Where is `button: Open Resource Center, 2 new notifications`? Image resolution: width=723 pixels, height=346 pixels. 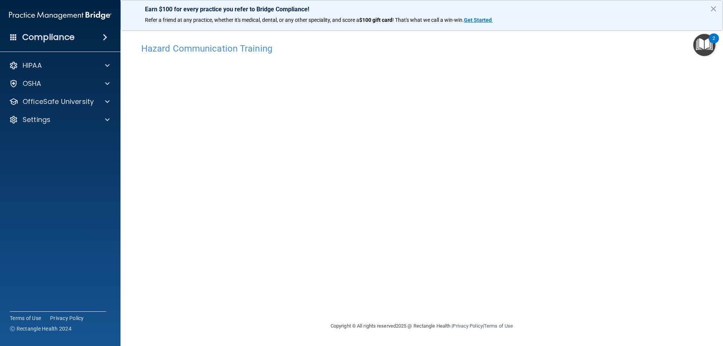 button: Open Resource Center, 2 new notifications is located at coordinates (705, 45).